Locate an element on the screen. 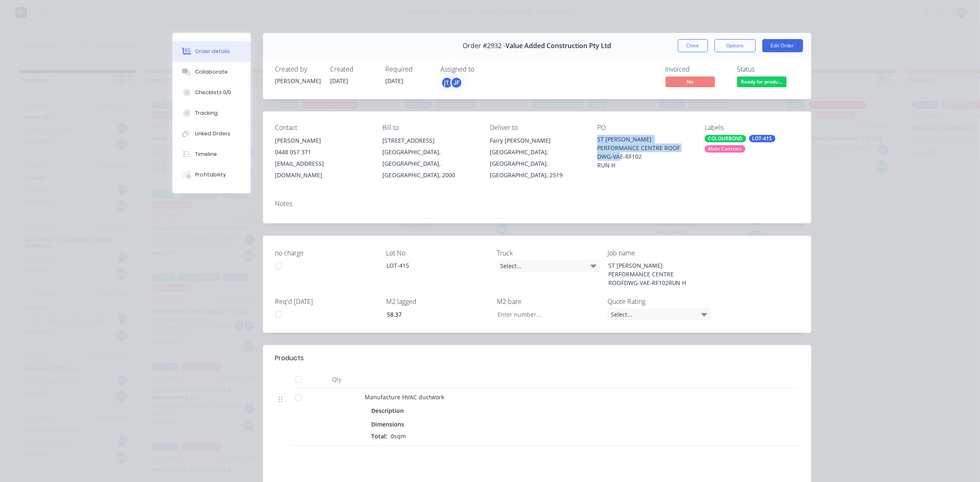 This screenshot has width=980, height=482. div: Assigned to is located at coordinates (482, 69).